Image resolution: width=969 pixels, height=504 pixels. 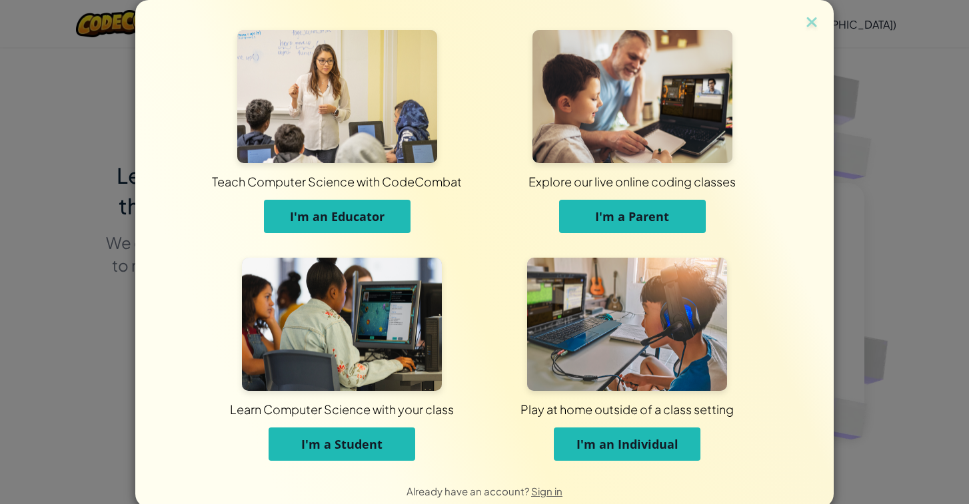 I want to click on img: For Students, so click(x=342, y=325).